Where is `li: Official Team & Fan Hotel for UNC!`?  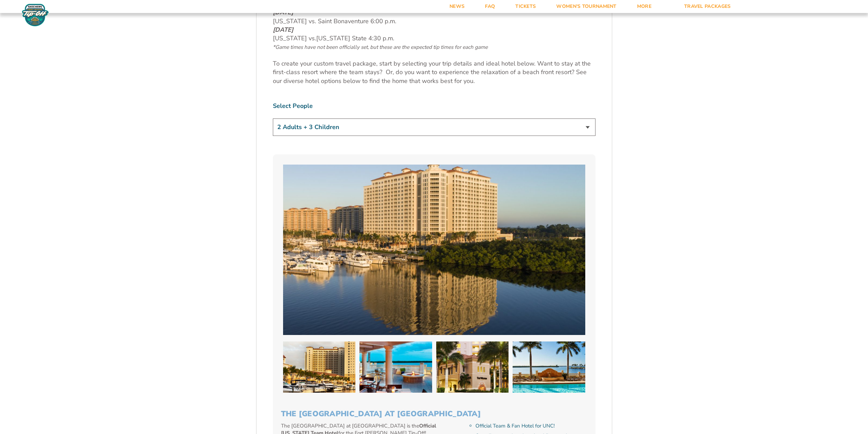 li: Official Team & Fan Hotel for UNC! is located at coordinates (531, 426).